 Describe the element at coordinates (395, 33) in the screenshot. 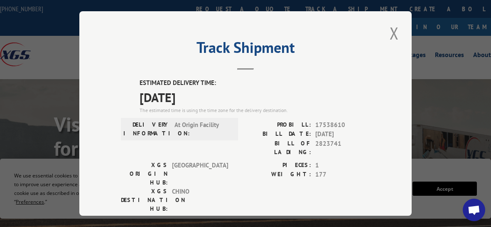

I see `button: Close modal` at that location.